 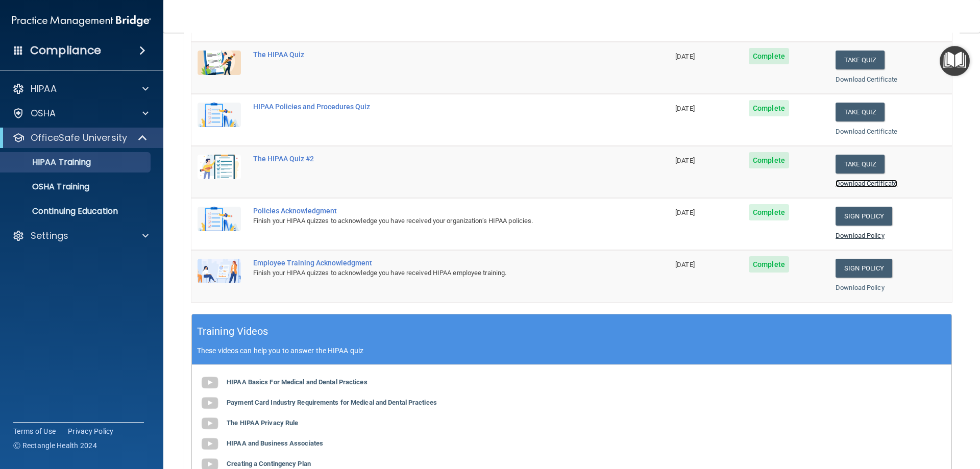 I want to click on b: The HIPAA Privacy Rule, so click(x=262, y=423).